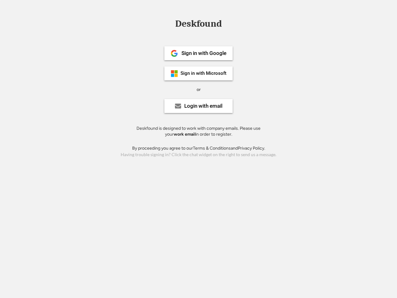  I want to click on img: ms-symbollockup_mssymbol_19.png, so click(175, 74).